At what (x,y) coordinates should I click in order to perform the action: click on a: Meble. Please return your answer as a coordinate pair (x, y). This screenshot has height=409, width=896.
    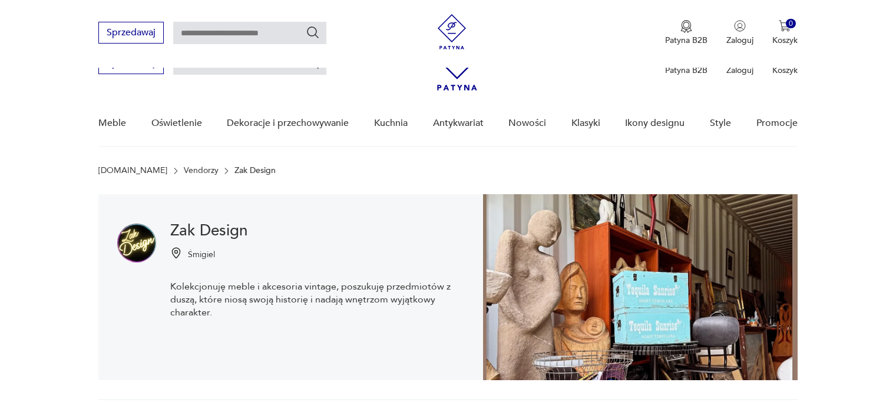
    Looking at the image, I should click on (112, 123).